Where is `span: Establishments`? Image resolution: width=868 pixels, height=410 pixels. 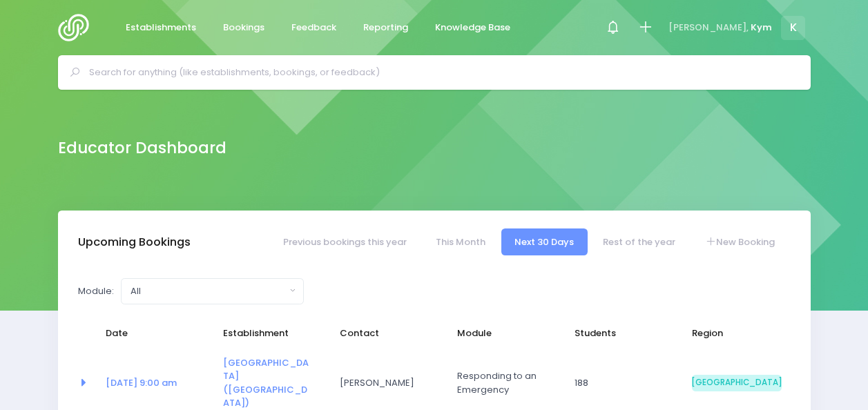
span: Establishments is located at coordinates (161, 27).